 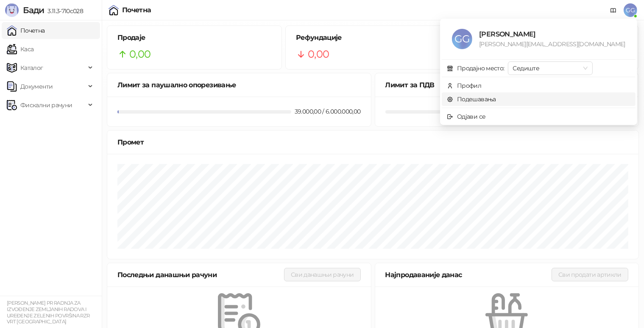 I want to click on img: Logo, so click(x=12, y=10).